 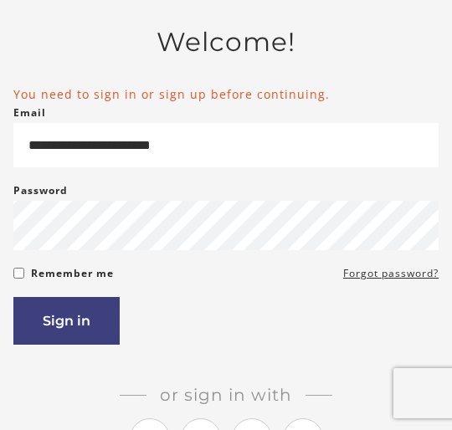 I want to click on a: Forgot password?, so click(x=391, y=274).